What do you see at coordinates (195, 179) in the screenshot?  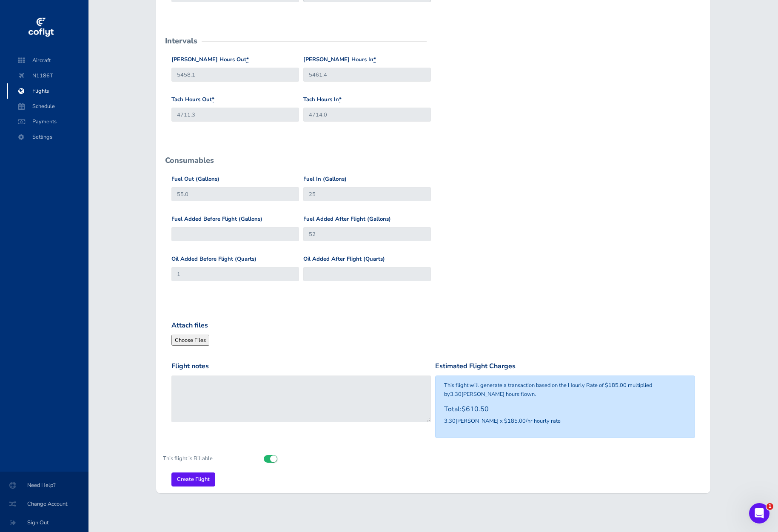 I see `label: Fuel Out (Gallons)` at bounding box center [195, 179].